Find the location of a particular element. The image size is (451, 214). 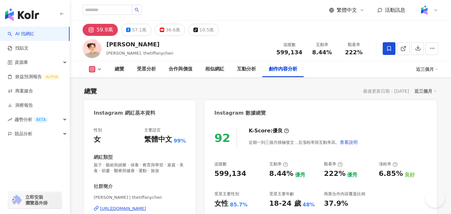

div: 漲粉率 is located at coordinates (388, 164).